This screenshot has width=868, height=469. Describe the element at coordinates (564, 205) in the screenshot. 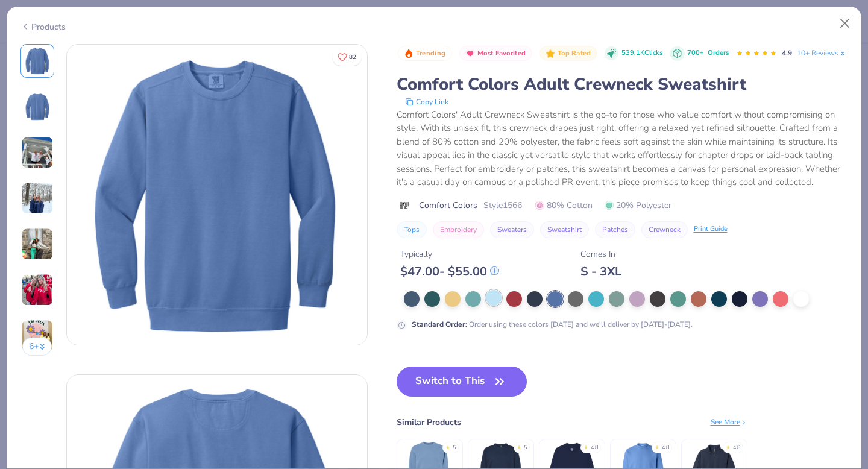

I see `span: 80% Cotton` at that location.